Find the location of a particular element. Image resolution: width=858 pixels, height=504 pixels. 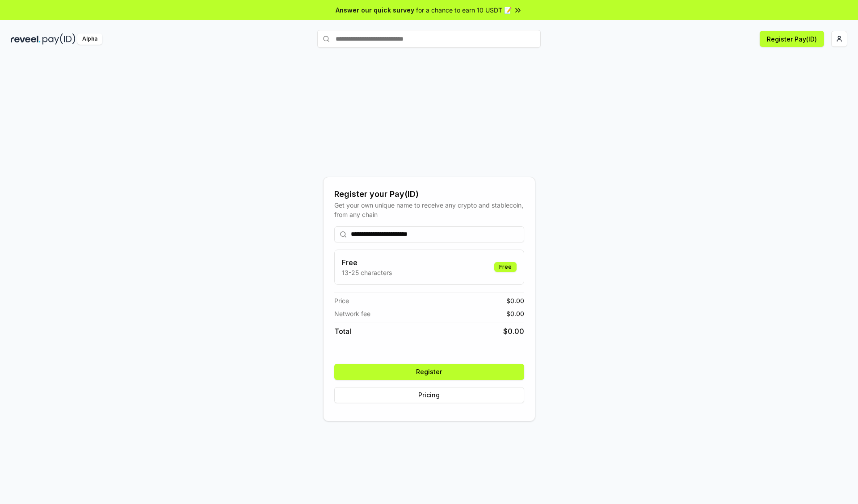

button: Pricing is located at coordinates (429, 395).